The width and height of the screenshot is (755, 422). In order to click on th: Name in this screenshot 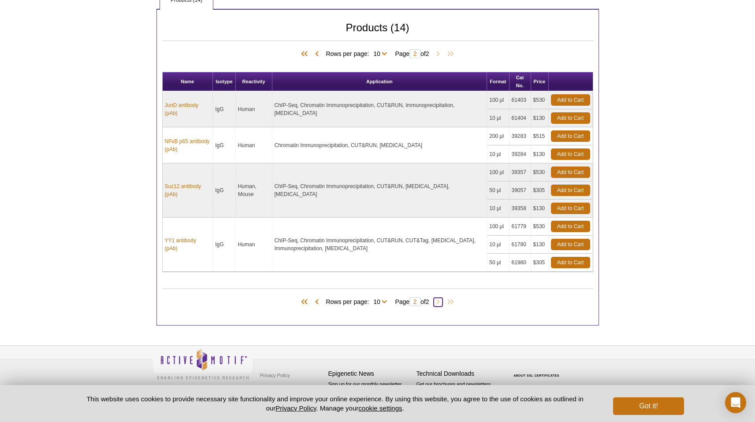, I will do `click(188, 81)`.